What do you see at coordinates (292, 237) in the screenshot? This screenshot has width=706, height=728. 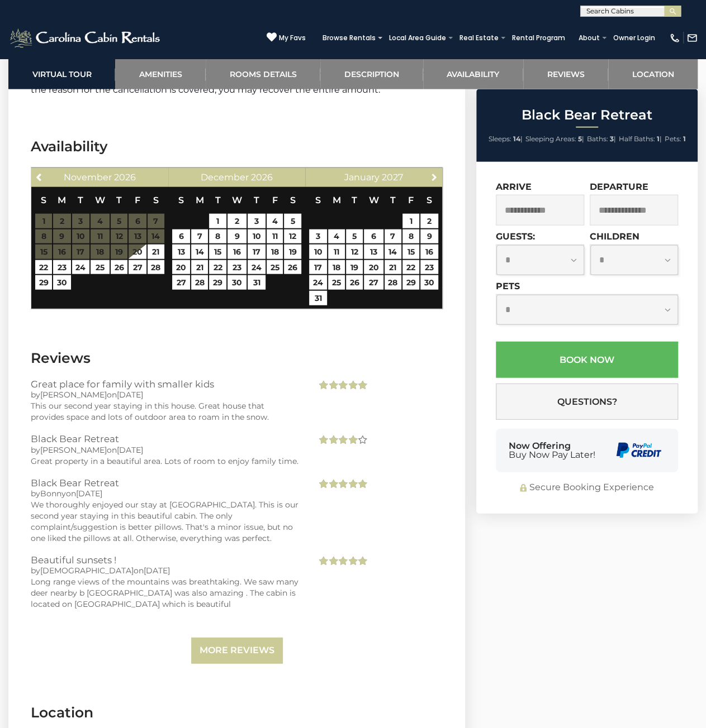 I see `a: 12` at bounding box center [292, 237].